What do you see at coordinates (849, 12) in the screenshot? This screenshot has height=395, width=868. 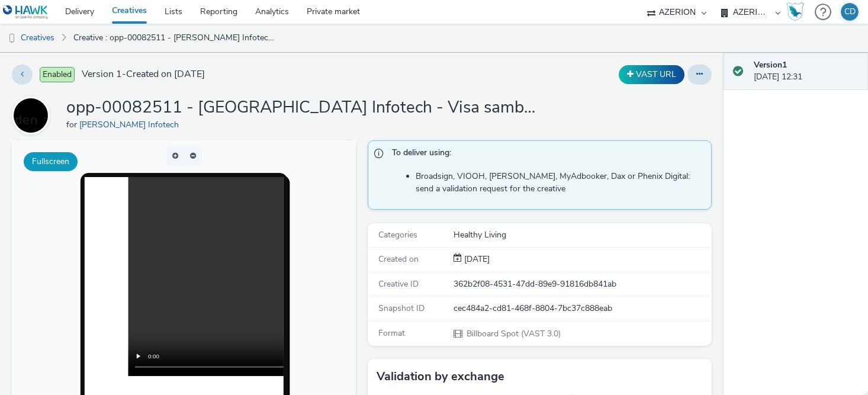 I see `div: CD` at bounding box center [849, 12].